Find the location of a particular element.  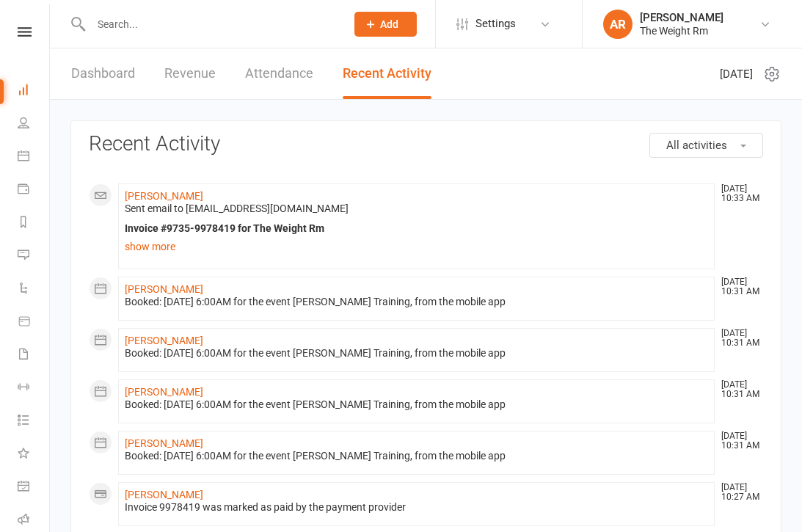

div: Invoice 9978419 was marked as paid by the payment provider is located at coordinates (416, 508).